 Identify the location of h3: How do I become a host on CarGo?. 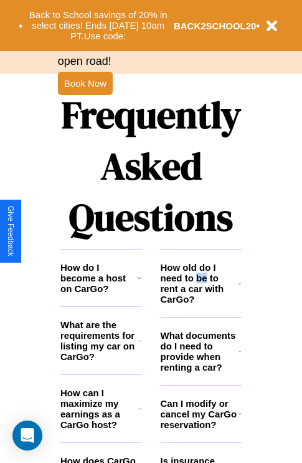
(99, 278).